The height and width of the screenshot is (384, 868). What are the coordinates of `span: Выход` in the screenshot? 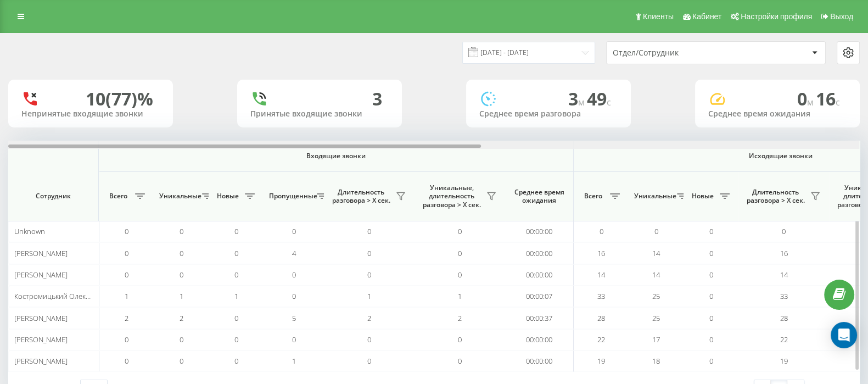 It's located at (841, 17).